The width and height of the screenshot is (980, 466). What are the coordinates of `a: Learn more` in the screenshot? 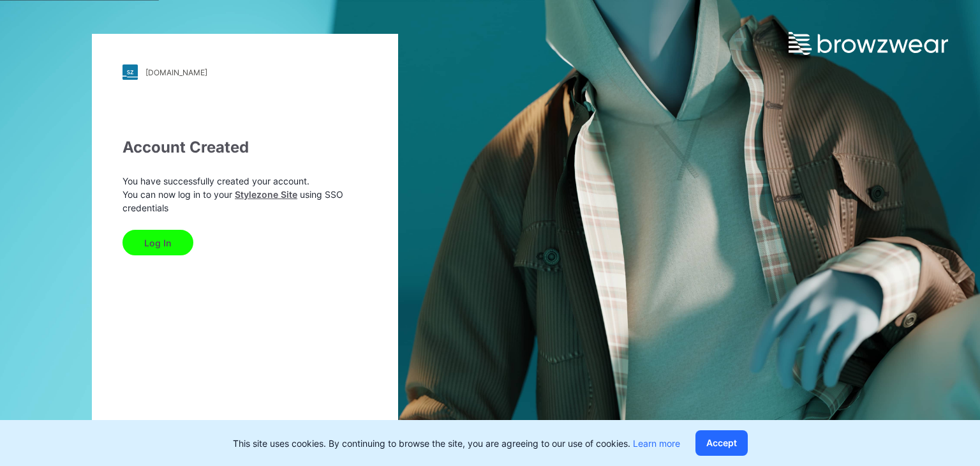 It's located at (656, 443).